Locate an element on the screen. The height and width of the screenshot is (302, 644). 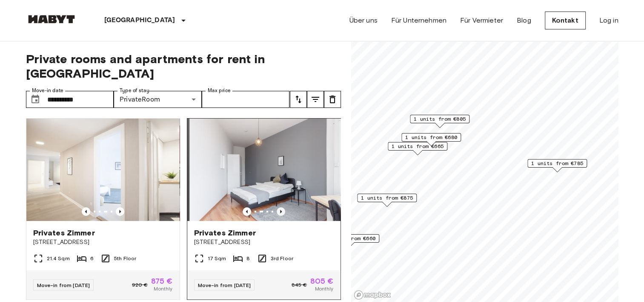
span: 1 units from €660 is located at coordinates (349, 238).